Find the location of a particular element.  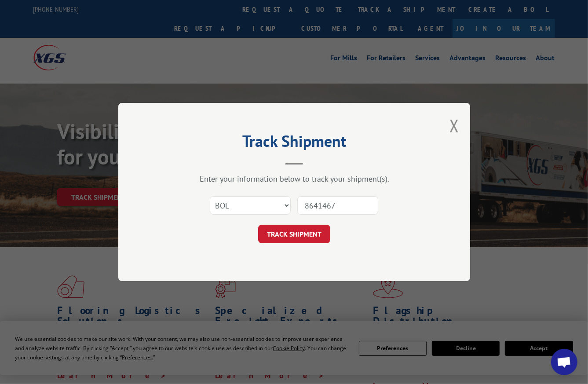

button: Close modal is located at coordinates (454, 125).